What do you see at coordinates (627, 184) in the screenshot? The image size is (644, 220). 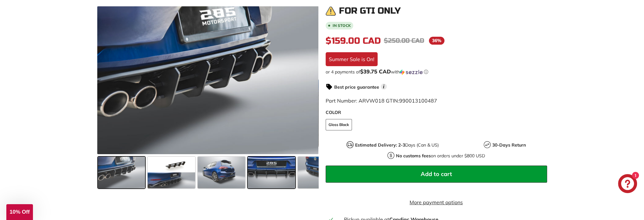 I see `inbox-online-store-chat: Shopify online store chat` at bounding box center [627, 184].